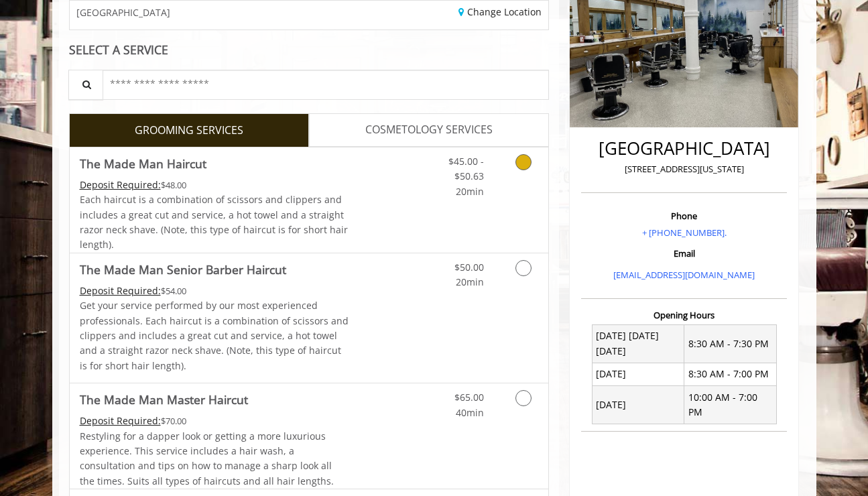 The width and height of the screenshot is (868, 496). What do you see at coordinates (214, 222) in the screenshot?
I see `span: Each haircut is a combination of scissors and clippers and includes a great cut and service, a ho...` at bounding box center [214, 222].